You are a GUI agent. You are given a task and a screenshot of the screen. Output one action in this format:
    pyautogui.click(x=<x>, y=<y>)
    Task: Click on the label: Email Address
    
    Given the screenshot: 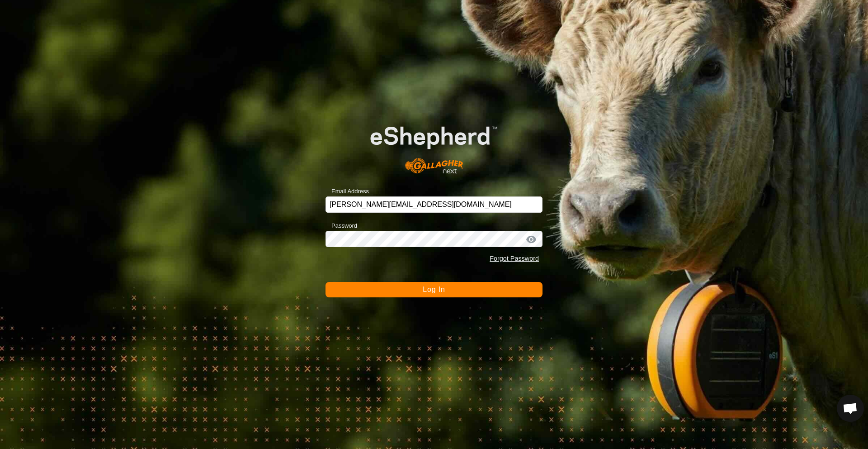 What is the action you would take?
    pyautogui.click(x=347, y=191)
    